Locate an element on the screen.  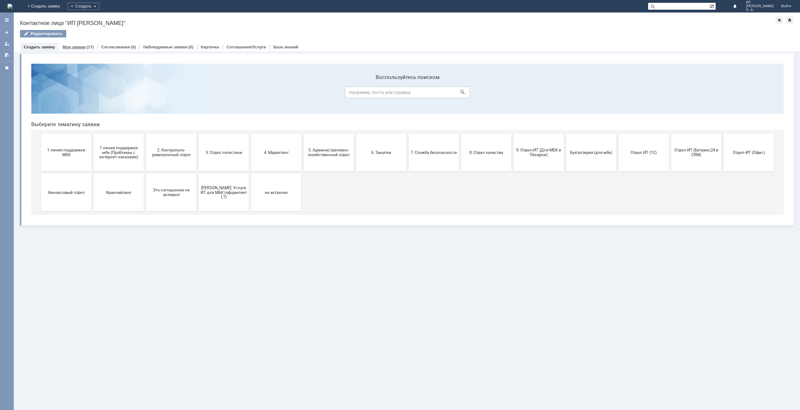
button: Бухгалтерия (для мбк) is located at coordinates (565, 94).